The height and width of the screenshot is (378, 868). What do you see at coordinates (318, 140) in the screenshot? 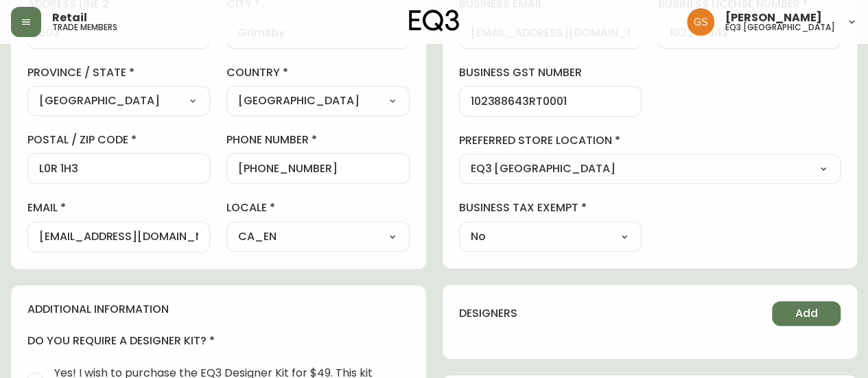
I see `label: phone number` at bounding box center [318, 140].